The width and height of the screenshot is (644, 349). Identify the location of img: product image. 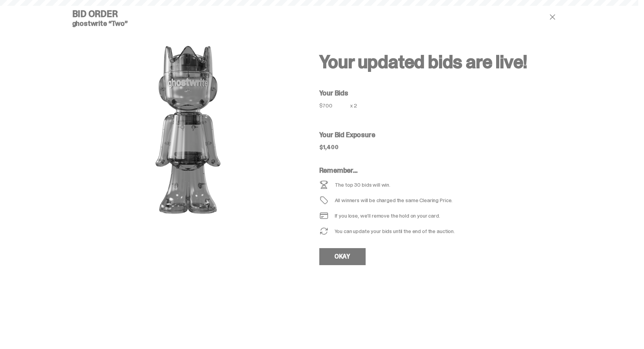
(188, 130).